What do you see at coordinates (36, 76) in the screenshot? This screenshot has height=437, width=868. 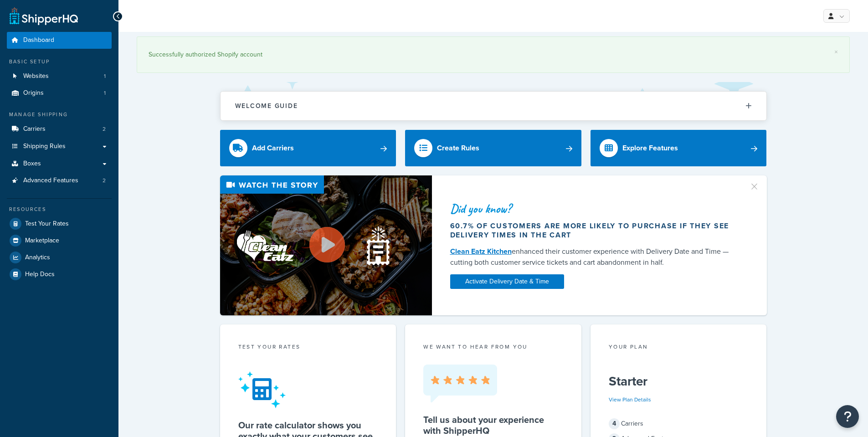 I see `span: Websites` at bounding box center [36, 76].